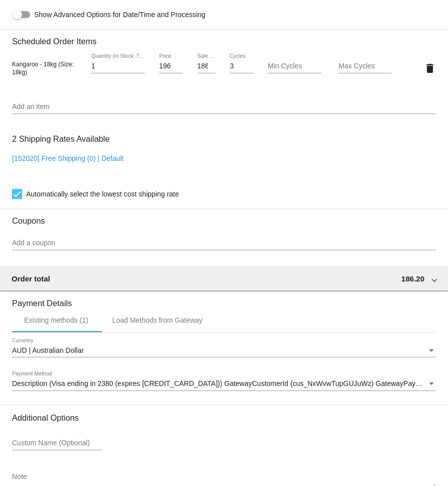  Describe the element at coordinates (48, 350) in the screenshot. I see `span: AUD | Australian Dollar` at that location.